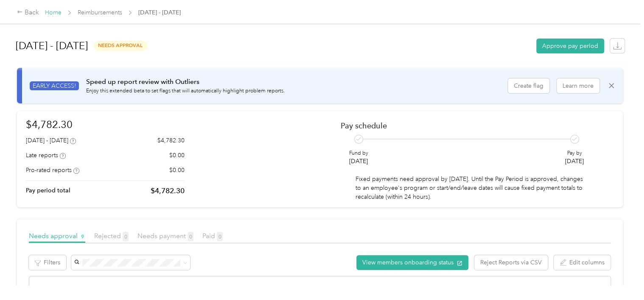 The height and width of the screenshot is (300, 644). Describe the element at coordinates (53, 12) in the screenshot. I see `a: Home` at that location.